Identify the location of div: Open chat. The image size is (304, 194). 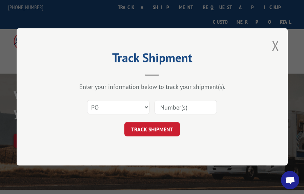
(290, 180).